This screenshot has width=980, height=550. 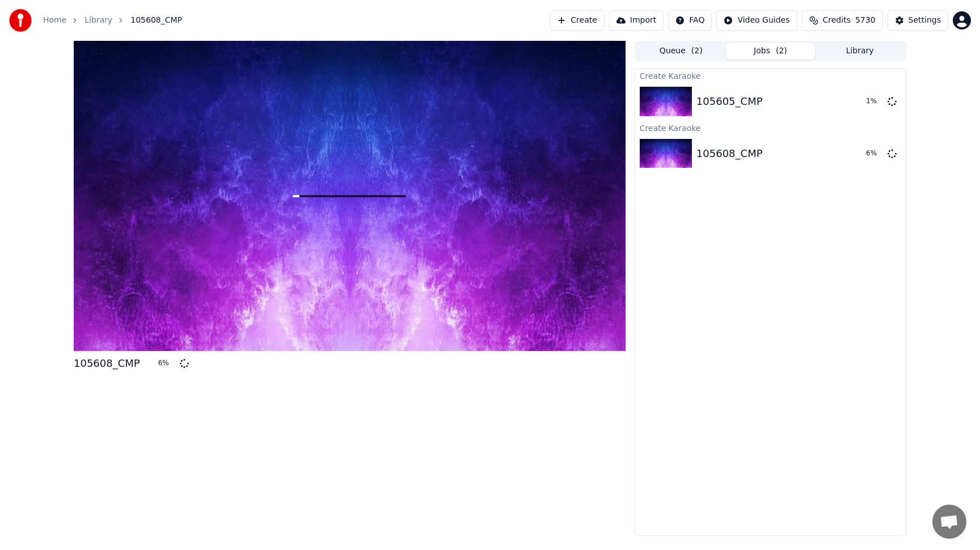 What do you see at coordinates (925, 21) in the screenshot?
I see `div: Settings` at bounding box center [925, 21].